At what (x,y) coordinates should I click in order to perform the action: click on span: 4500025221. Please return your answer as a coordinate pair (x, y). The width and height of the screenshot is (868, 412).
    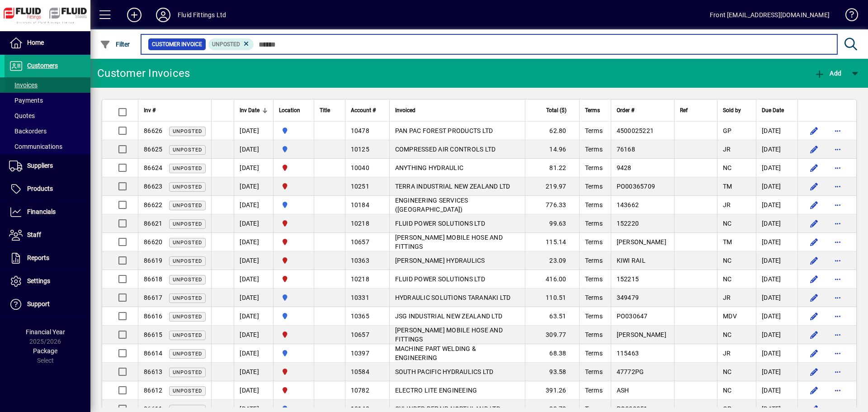
    Looking at the image, I should click on (635, 131).